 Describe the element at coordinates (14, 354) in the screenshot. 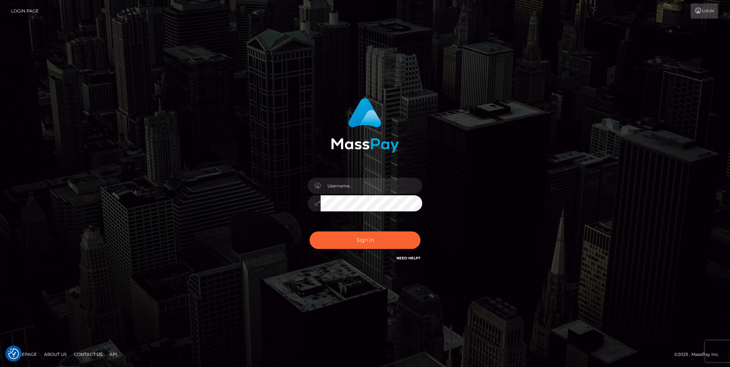

I see `button: Consent Preferences` at that location.